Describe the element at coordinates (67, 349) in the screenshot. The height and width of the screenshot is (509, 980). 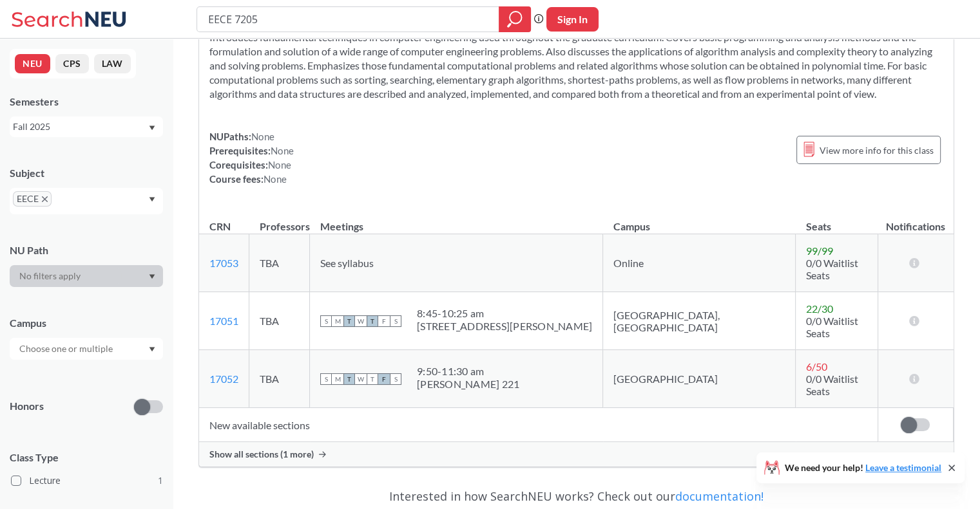
I see `input: Choose one or multiple` at that location.